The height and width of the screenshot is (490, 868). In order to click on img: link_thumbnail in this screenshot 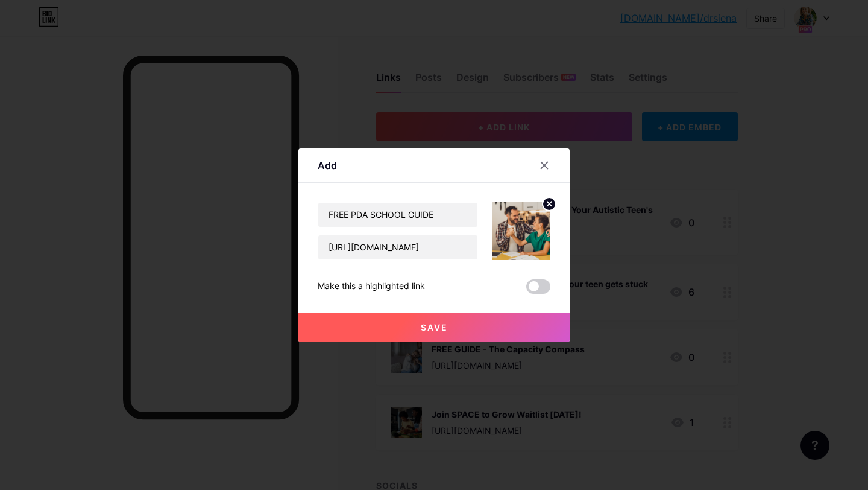, I will do `click(522, 231)`.